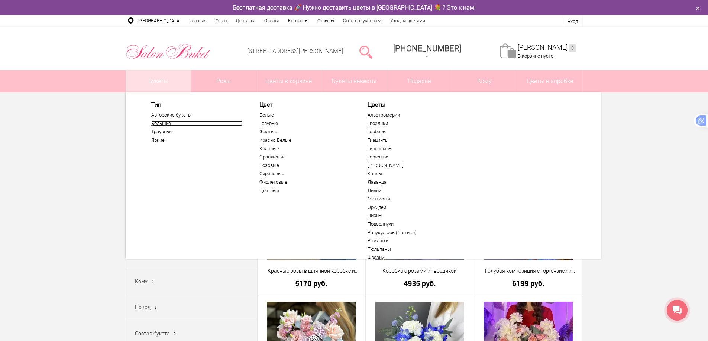  What do you see at coordinates (535, 56) in the screenshot?
I see `span: В корзине пусто` at bounding box center [535, 56].